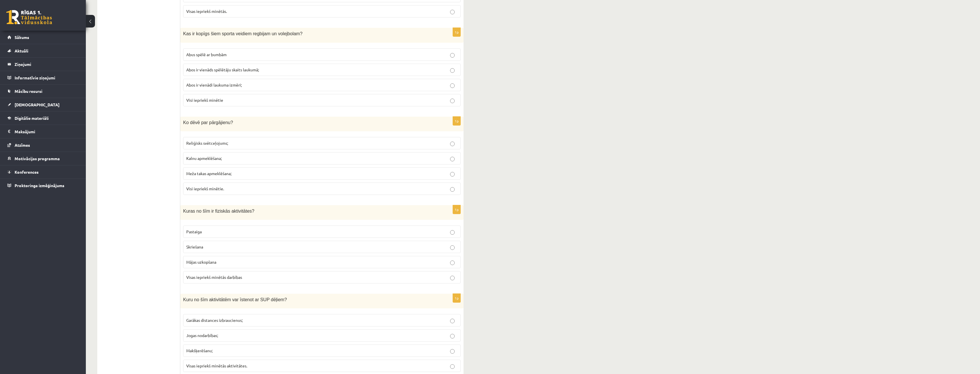  I want to click on span: Kas ir kopīgs šiem sporta veidiem regbijam un volejbolam?, so click(243, 34).